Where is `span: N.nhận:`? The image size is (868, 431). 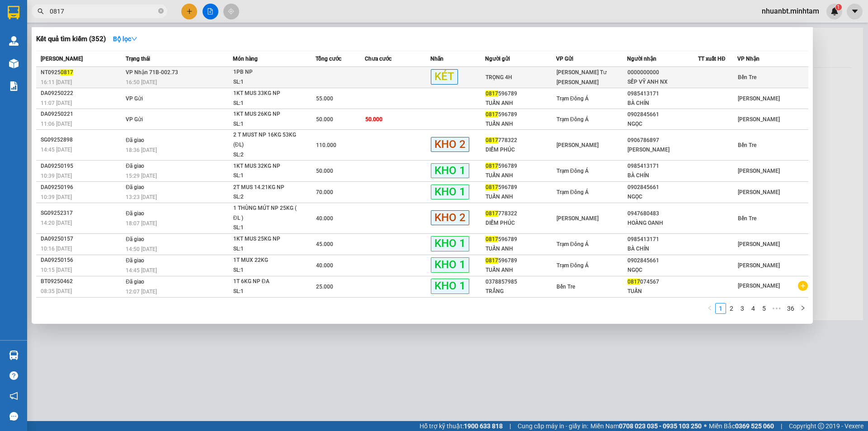 span: N.nhận: is located at coordinates (53, 60).